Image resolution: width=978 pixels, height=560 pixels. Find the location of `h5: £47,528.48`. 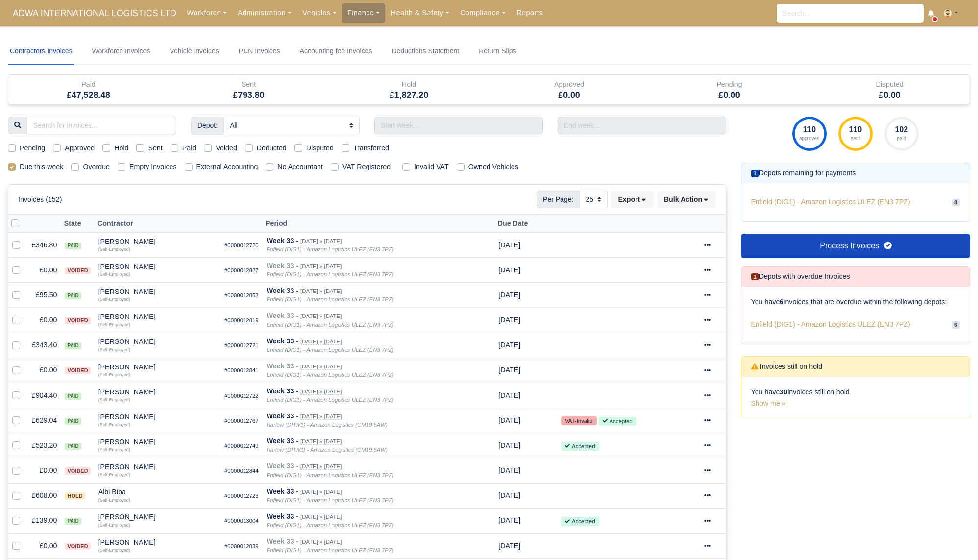

h5: £47,528.48 is located at coordinates (88, 95).